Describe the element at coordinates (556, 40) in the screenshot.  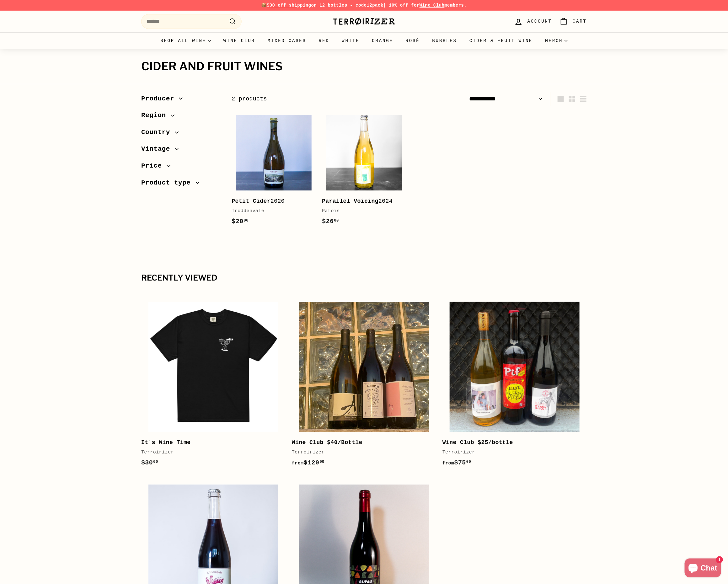
I see `summary: Merch` at that location.